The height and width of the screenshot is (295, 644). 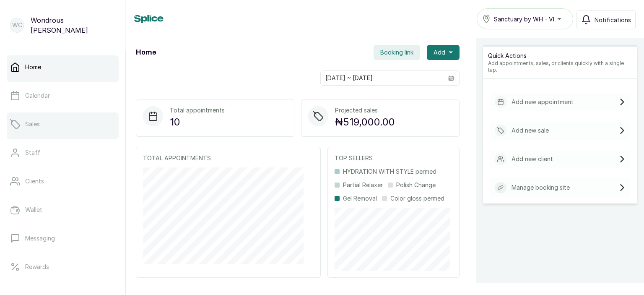 I want to click on button: Add, so click(x=443, y=52).